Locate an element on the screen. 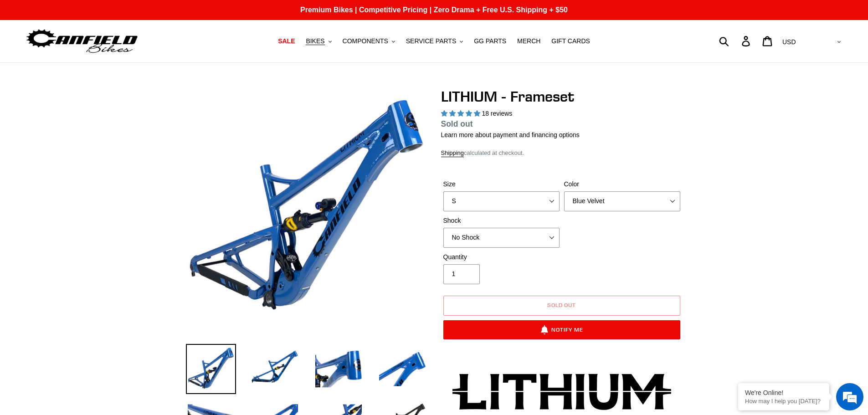 This screenshot has height=415, width=868. span: SERVICE PARTS is located at coordinates (431, 41).